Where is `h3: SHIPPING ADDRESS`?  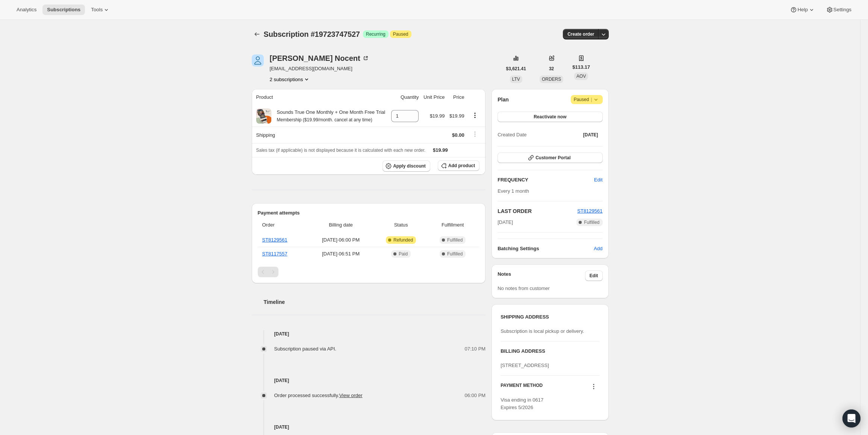
h3: SHIPPING ADDRESS is located at coordinates (550, 317).